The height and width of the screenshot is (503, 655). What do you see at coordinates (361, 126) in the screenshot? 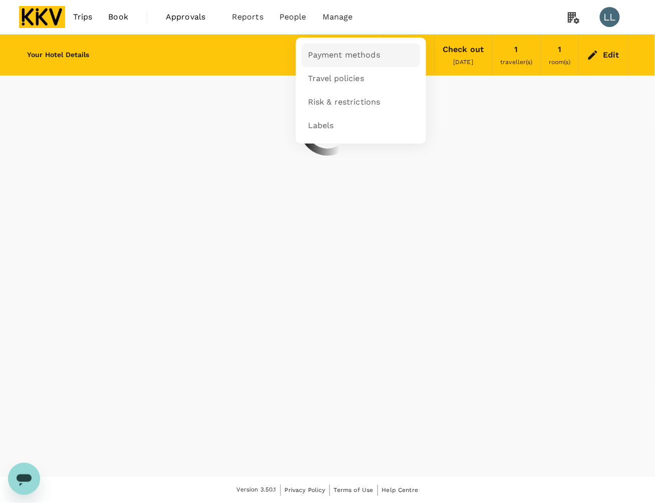
I see `a: Labels` at bounding box center [361, 126].